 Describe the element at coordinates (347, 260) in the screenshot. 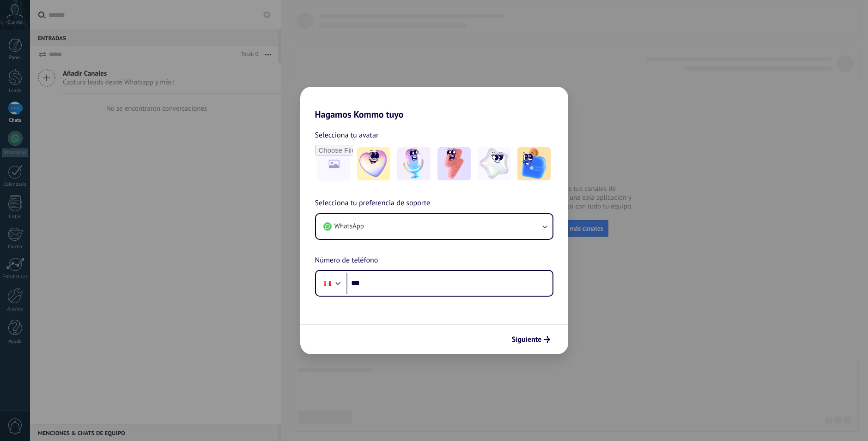

I see `span: Número de teléfono` at that location.